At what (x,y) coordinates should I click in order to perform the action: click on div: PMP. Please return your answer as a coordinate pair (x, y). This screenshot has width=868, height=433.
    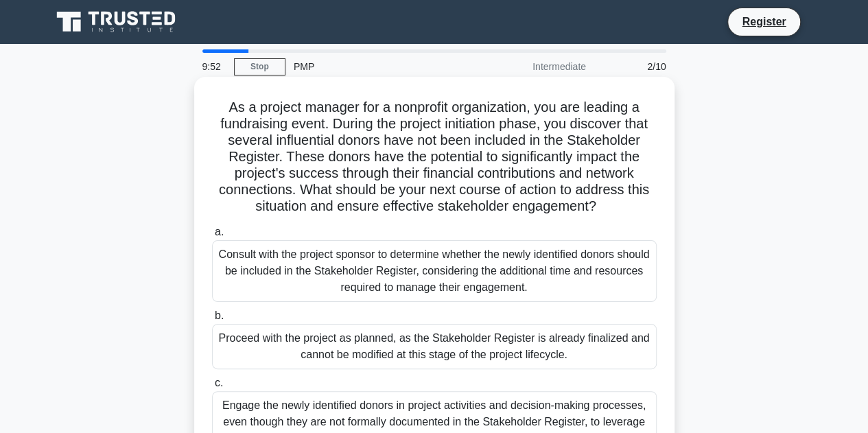
    Looking at the image, I should click on (380, 67).